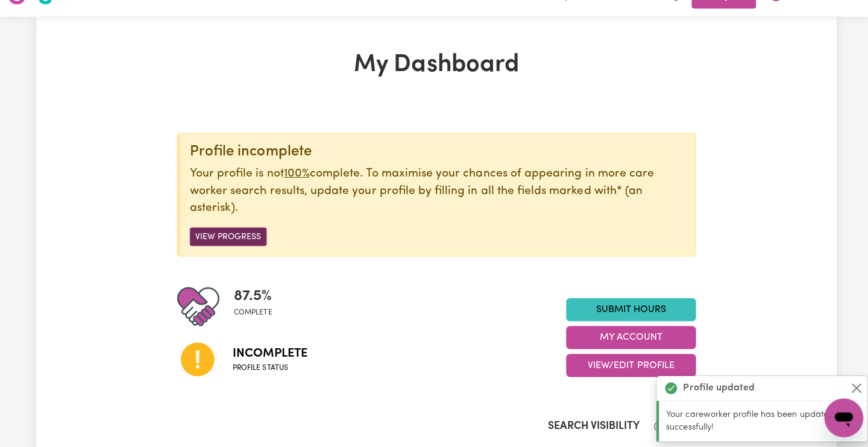 Image resolution: width=868 pixels, height=447 pixels. Describe the element at coordinates (591, 427) in the screenshot. I see `label: Search Visibility` at that location.